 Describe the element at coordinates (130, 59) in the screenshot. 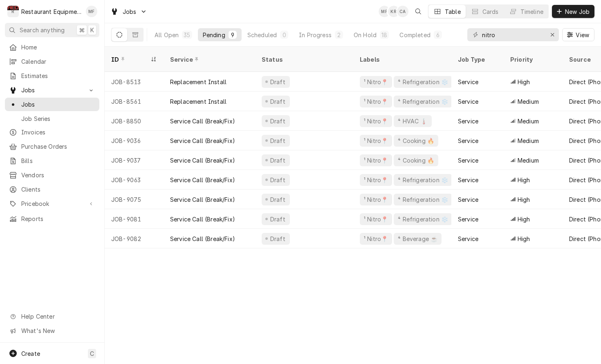

I see `div: ID` at that location.